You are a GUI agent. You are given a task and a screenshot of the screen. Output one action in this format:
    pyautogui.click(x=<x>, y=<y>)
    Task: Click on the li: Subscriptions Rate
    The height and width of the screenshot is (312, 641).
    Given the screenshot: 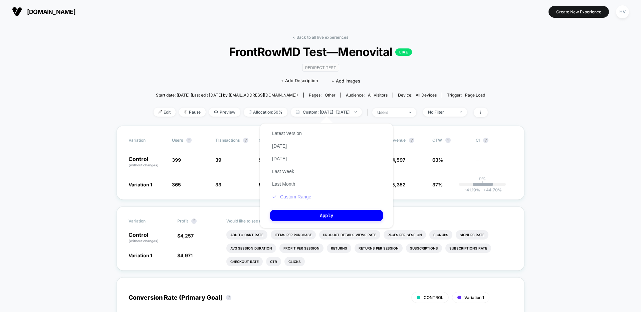 What is the action you would take?
    pyautogui.click(x=468, y=248)
    